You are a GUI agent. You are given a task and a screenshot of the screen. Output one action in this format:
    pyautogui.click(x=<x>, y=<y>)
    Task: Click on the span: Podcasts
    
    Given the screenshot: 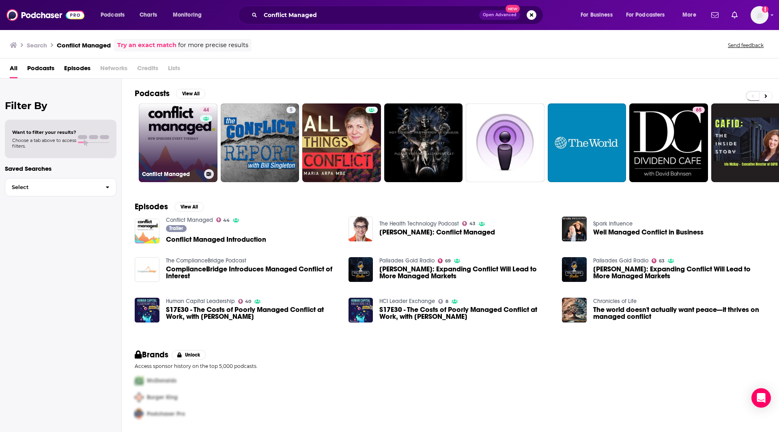 What is the action you would take?
    pyautogui.click(x=41, y=70)
    